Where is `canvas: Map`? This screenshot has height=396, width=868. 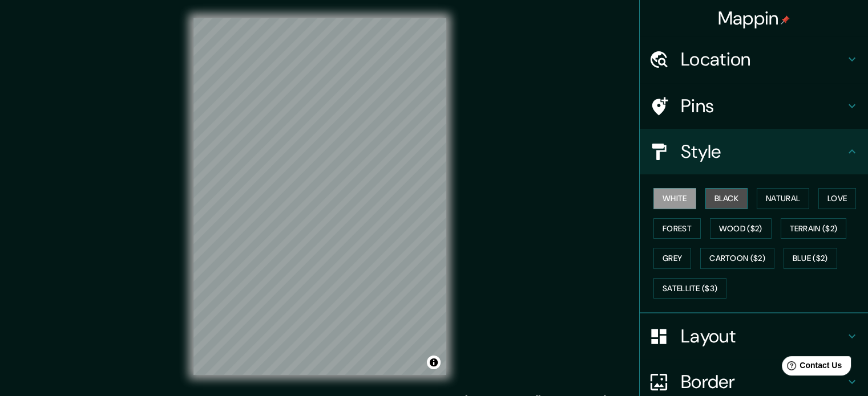
canvas: Map is located at coordinates (320, 197).